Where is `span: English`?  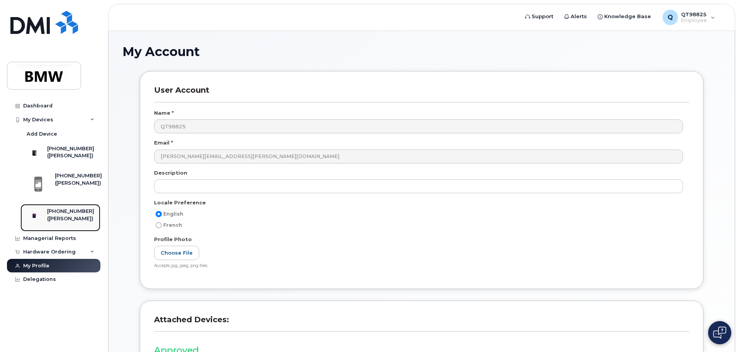 span: English is located at coordinates (173, 214).